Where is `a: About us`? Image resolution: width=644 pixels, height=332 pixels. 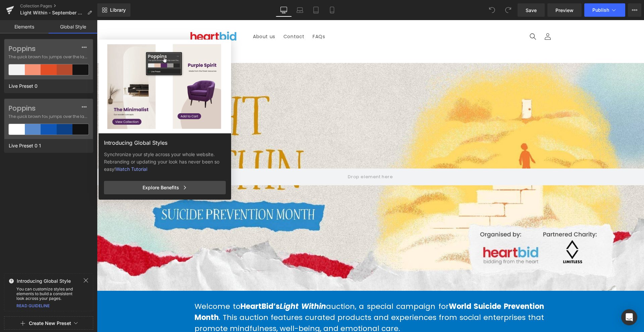
a: About us is located at coordinates (167, 16).